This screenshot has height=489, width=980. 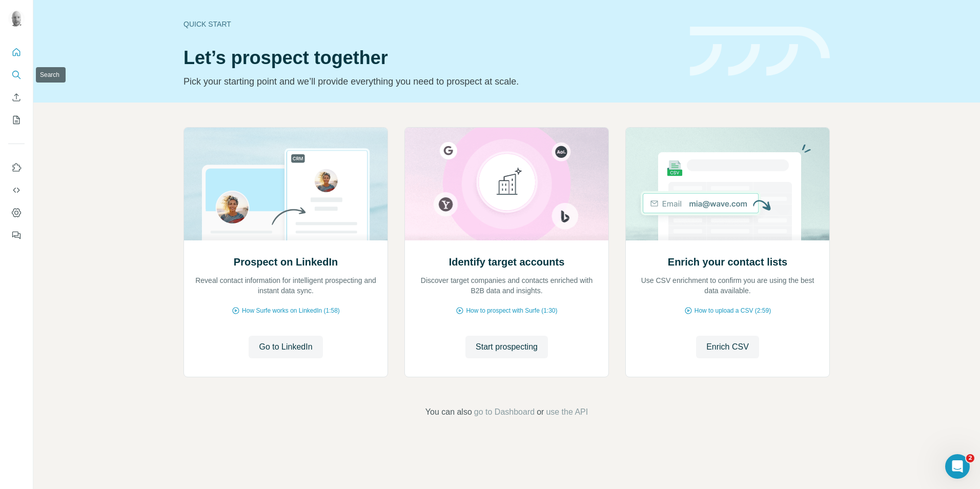 What do you see at coordinates (291, 310) in the screenshot?
I see `span: How Surfe works on LinkedIn (1:58)` at bounding box center [291, 310].